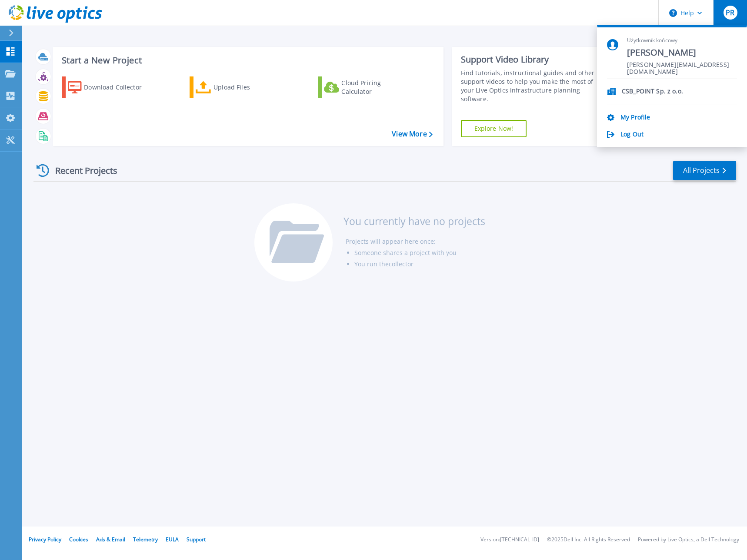 Image resolution: width=747 pixels, height=560 pixels. I want to click on a: EULA, so click(172, 539).